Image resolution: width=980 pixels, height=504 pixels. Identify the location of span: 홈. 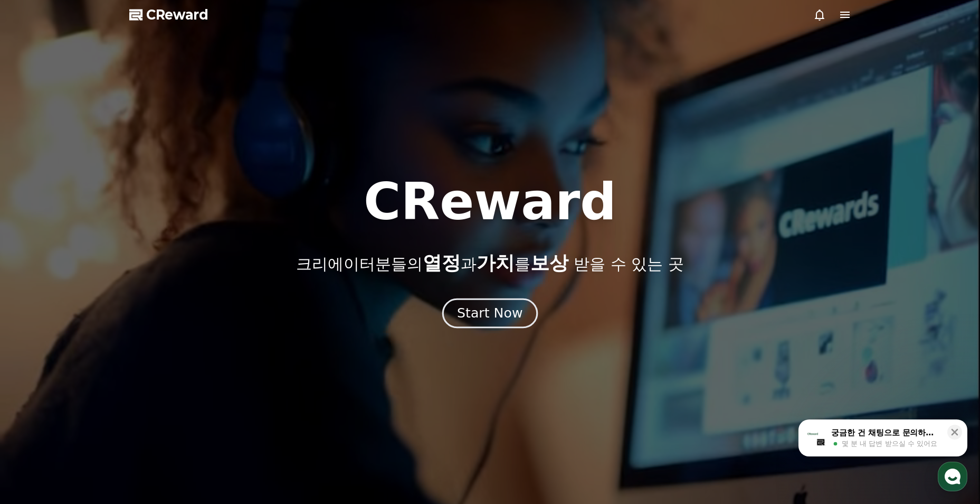
(36, 355).